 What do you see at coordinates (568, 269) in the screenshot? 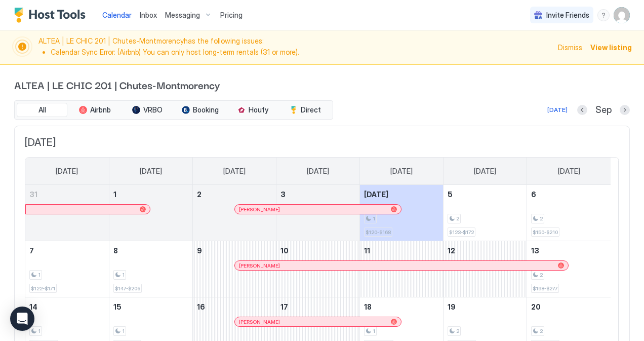
I see `td: September 13, 2025` at bounding box center [568, 269].